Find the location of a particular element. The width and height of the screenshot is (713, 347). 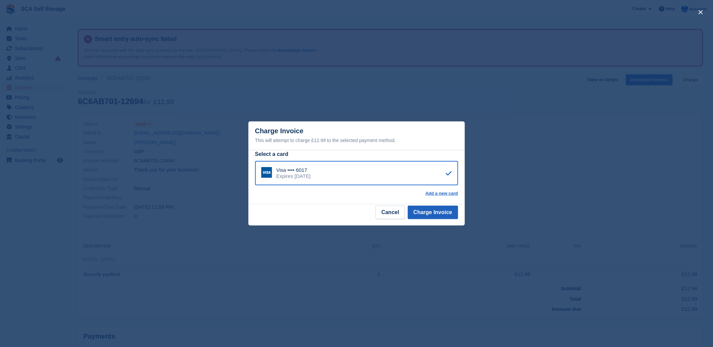

div: Charge Invoice is located at coordinates (357, 136).